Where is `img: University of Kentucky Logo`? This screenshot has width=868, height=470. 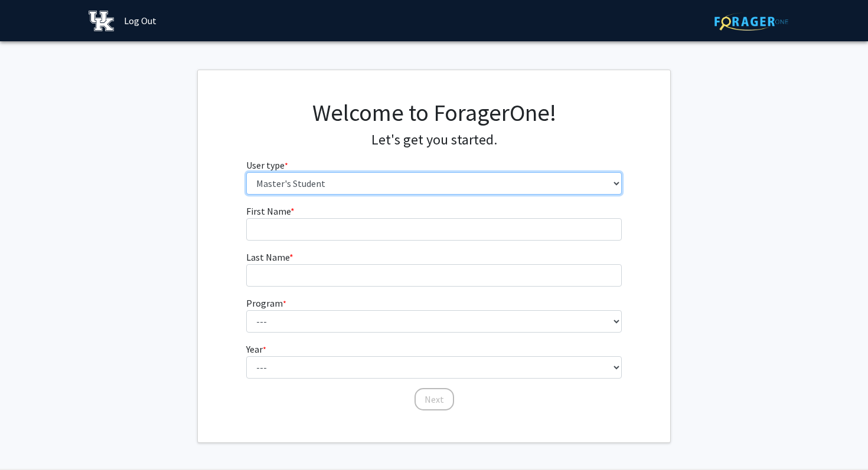
img: University of Kentucky Logo is located at coordinates (101, 21).